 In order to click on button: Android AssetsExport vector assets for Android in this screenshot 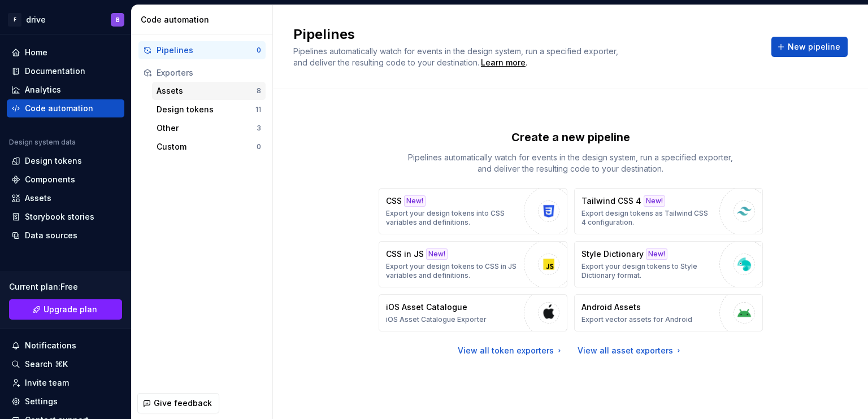, I will do `click(668, 313)`.